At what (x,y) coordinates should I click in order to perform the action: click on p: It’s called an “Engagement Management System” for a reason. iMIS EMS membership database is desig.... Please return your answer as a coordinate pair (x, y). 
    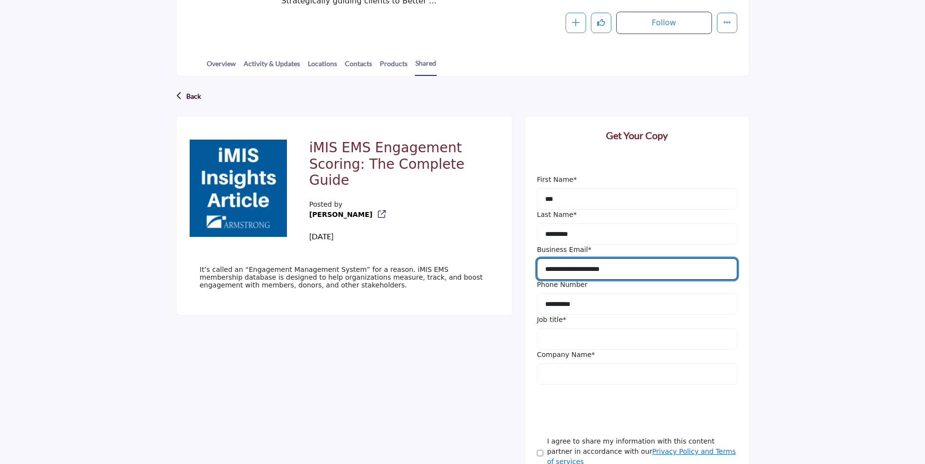
    Looking at the image, I should click on (344, 277).